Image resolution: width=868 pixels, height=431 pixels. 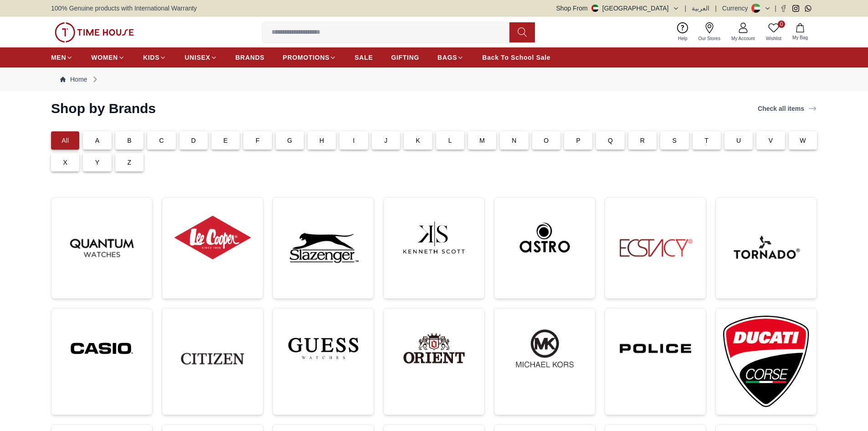 I want to click on p: W, so click(x=802, y=141).